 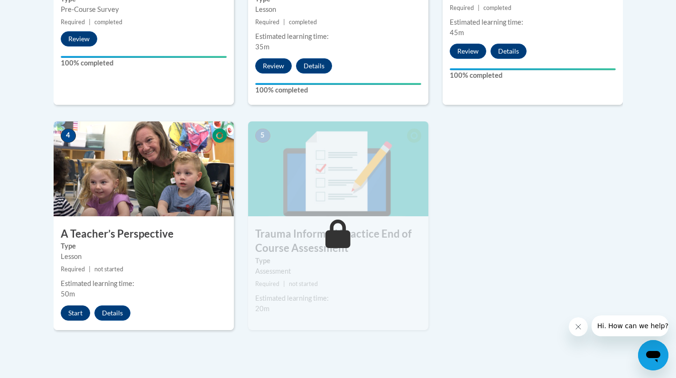 What do you see at coordinates (262, 46) in the screenshot?
I see `span: 35m` at bounding box center [262, 46].